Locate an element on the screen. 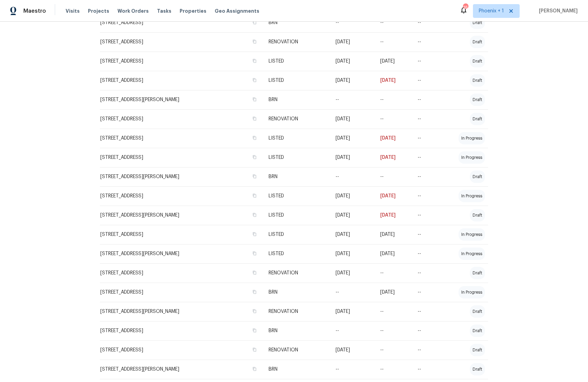 Image resolution: width=588 pixels, height=382 pixels. span: Work Orders is located at coordinates (133, 11).